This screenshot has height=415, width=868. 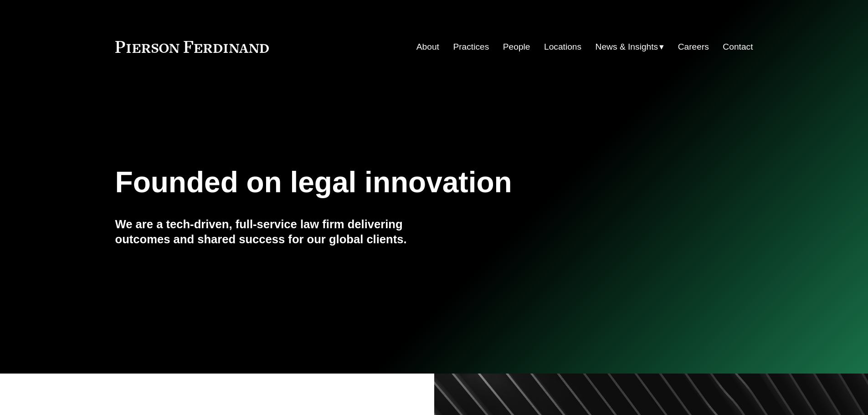 What do you see at coordinates (471, 47) in the screenshot?
I see `a: Practices` at bounding box center [471, 47].